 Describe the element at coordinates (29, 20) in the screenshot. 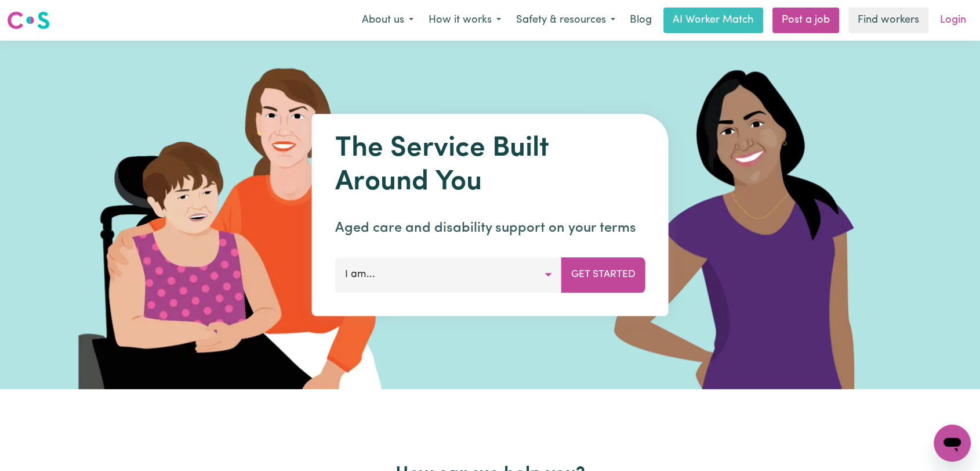

I see `img: Careseekers logo` at that location.